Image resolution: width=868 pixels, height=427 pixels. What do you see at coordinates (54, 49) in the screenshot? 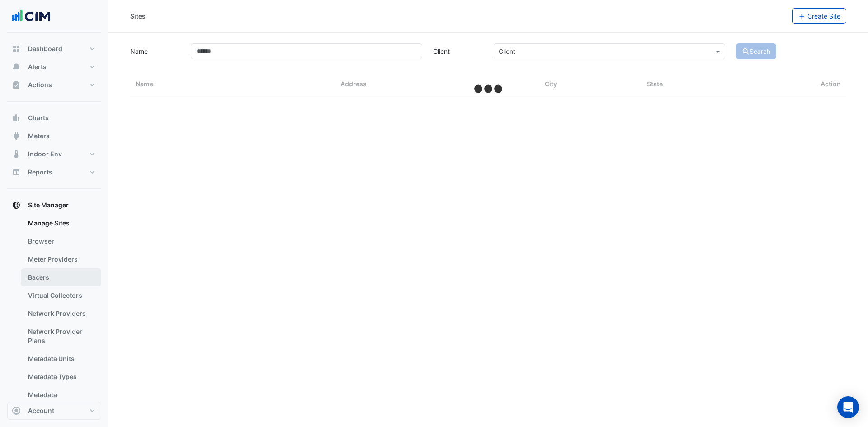
I see `button: Dashboard` at bounding box center [54, 49].